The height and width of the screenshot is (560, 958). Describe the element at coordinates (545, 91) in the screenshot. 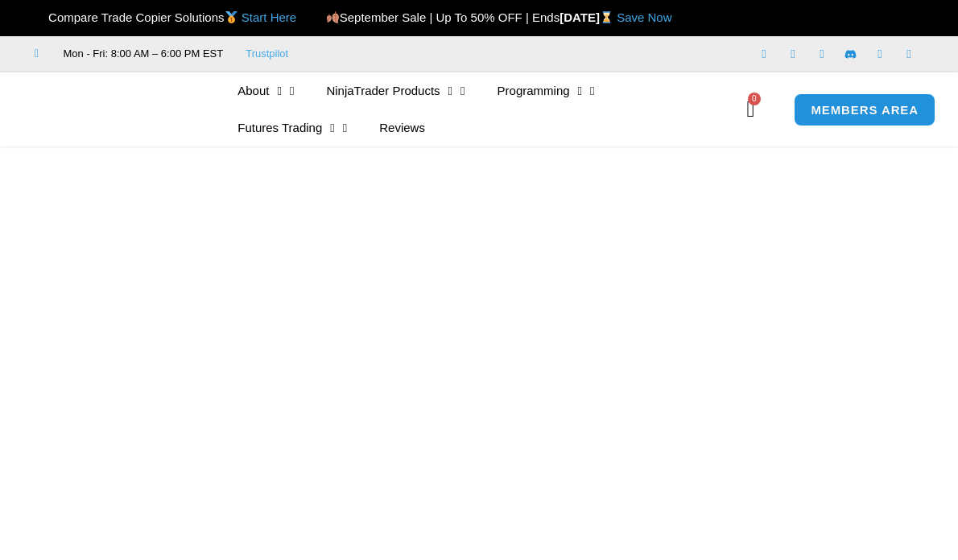

I see `a: Programming` at that location.